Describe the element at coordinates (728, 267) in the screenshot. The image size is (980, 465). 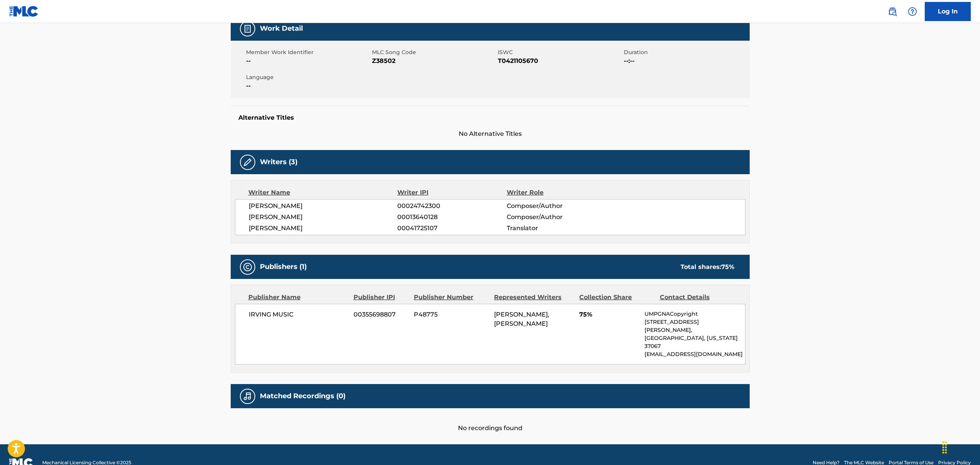
I see `span: 75 %` at that location.